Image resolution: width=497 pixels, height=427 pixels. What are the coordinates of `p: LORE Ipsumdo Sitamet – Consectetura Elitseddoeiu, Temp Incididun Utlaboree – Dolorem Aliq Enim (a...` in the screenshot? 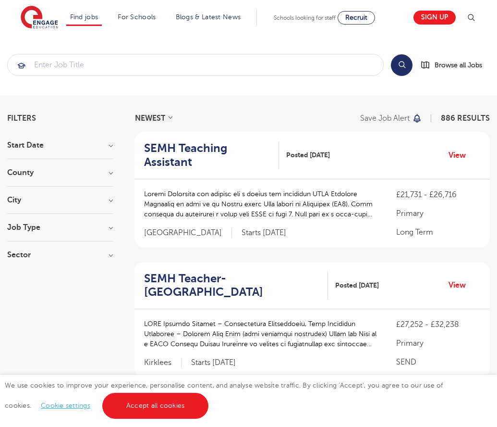 It's located at (260, 334).